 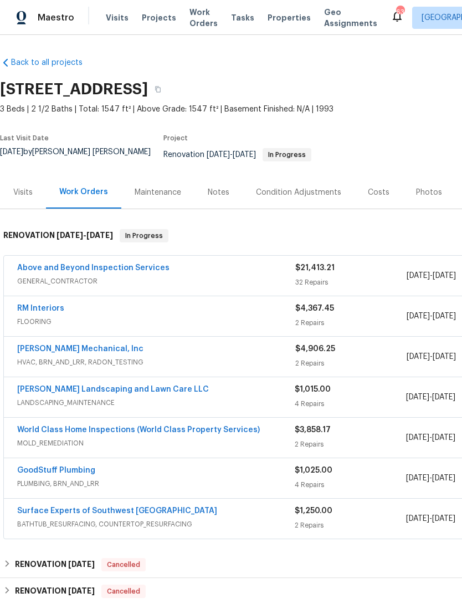 What do you see at coordinates (23, 192) in the screenshot?
I see `div: Visits` at bounding box center [23, 192].